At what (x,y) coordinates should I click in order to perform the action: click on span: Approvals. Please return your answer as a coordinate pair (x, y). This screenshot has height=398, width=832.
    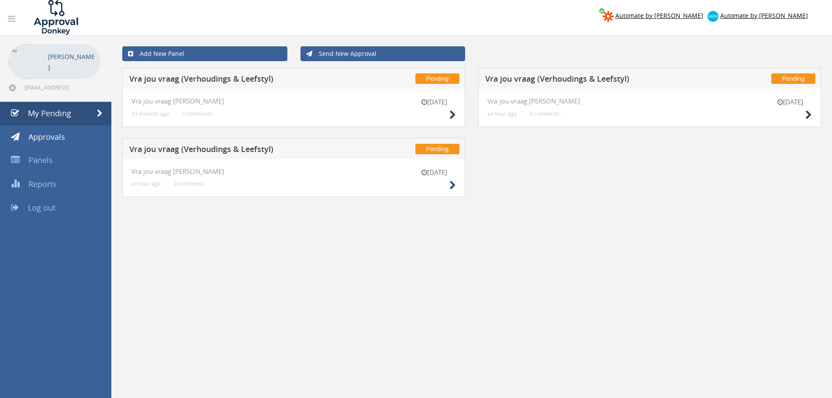
    Looking at the image, I should click on (47, 137).